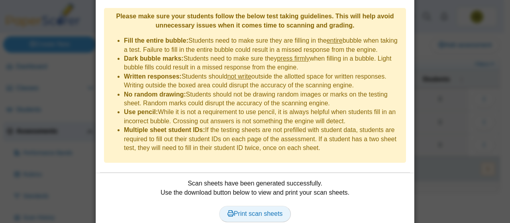 Image resolution: width=510 pixels, height=223 pixels. What do you see at coordinates (141, 112) in the screenshot?
I see `b: Use pencil:` at bounding box center [141, 112].